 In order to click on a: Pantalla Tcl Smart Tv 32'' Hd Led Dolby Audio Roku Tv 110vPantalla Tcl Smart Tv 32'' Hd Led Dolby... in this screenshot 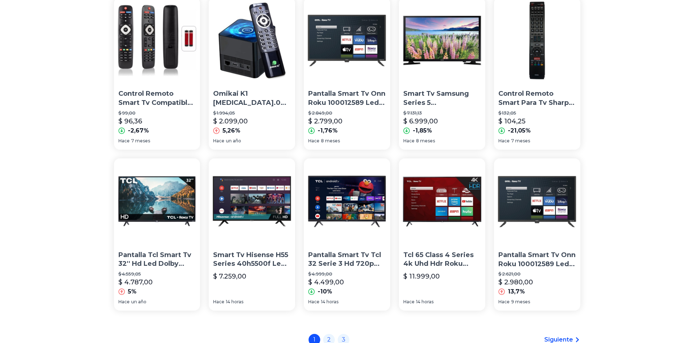, I will do `click(157, 235)`.